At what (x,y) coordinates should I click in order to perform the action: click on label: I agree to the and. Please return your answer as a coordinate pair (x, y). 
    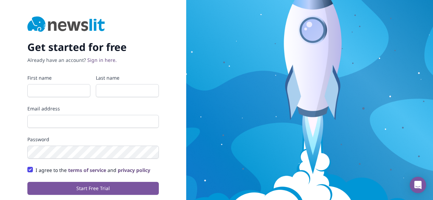
    Looking at the image, I should click on (93, 171).